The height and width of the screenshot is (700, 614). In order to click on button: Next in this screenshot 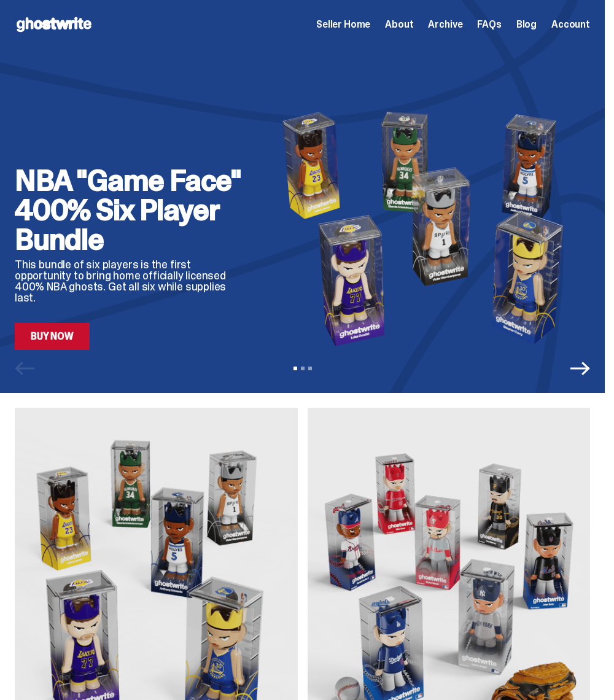, I will do `click(580, 368)`.